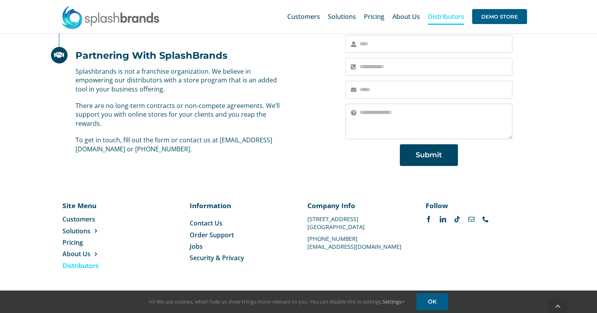  What do you see at coordinates (393, 302) in the screenshot?
I see `a: Settings` at bounding box center [393, 302].